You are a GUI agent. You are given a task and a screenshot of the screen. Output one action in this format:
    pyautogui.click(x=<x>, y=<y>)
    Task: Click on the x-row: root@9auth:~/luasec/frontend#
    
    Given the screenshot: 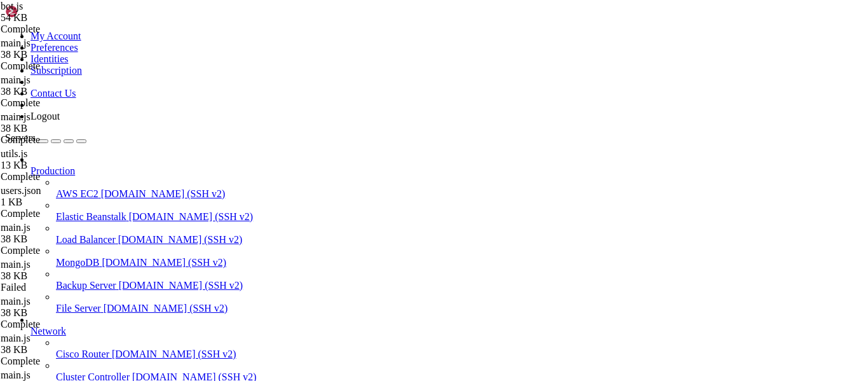 What is the action you would take?
    pyautogui.click(x=353, y=286)
    